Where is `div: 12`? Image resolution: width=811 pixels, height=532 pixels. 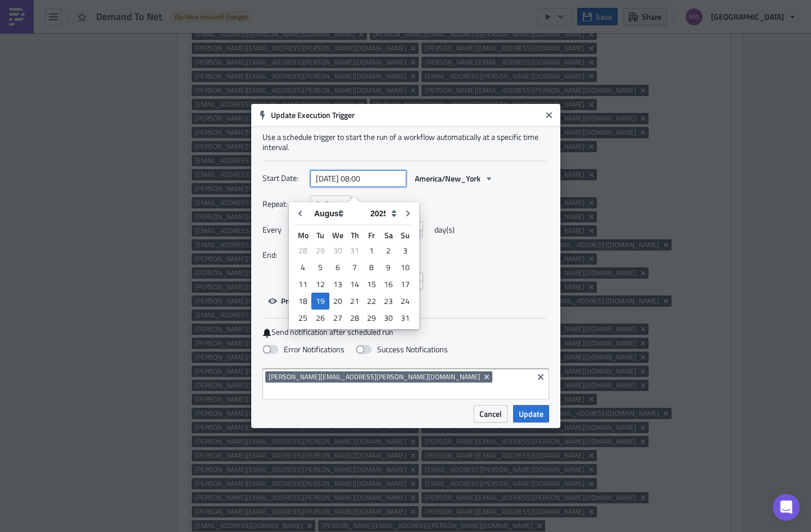
div: 12 is located at coordinates (320, 284).